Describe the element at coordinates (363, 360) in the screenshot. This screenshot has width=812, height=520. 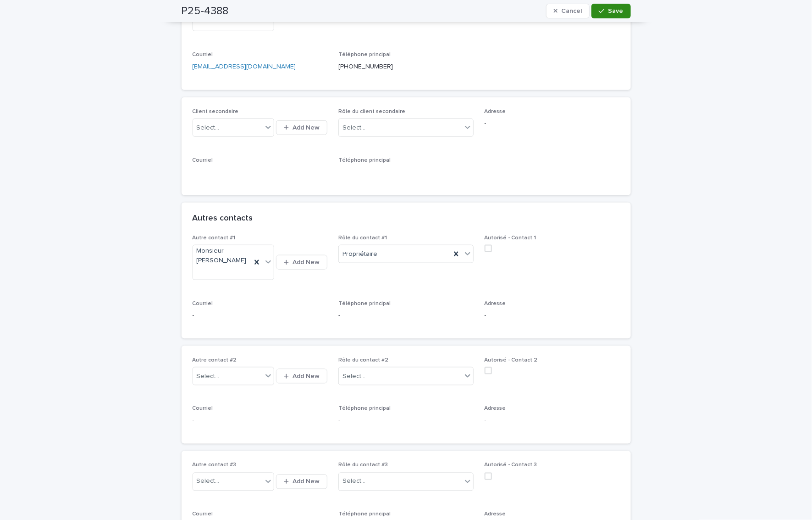
I see `span: Rôle du contact #2` at that location.